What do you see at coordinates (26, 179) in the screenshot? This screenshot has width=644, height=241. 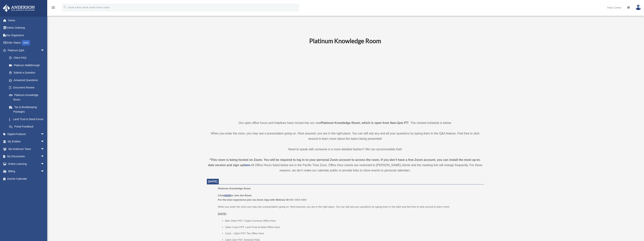 I see `a: Events Calendar` at bounding box center [26, 179].